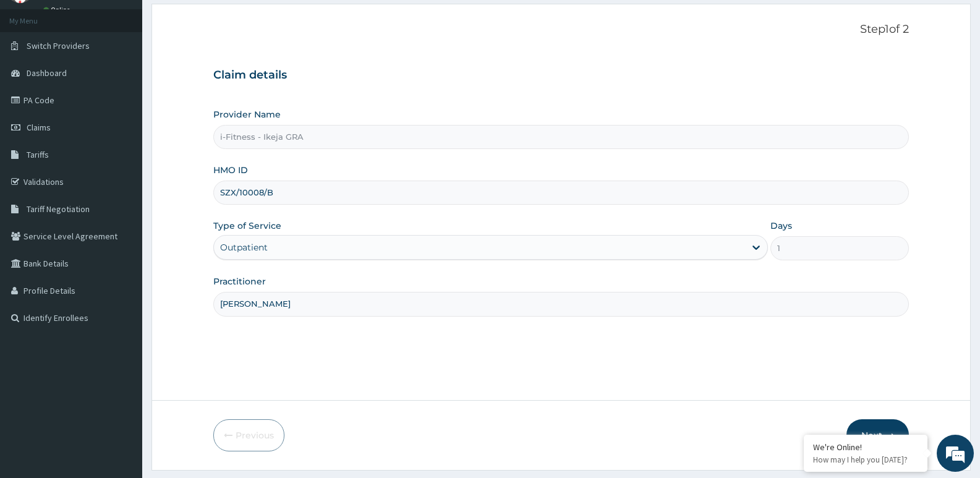  What do you see at coordinates (38, 128) in the screenshot?
I see `span: Claims` at bounding box center [38, 128].